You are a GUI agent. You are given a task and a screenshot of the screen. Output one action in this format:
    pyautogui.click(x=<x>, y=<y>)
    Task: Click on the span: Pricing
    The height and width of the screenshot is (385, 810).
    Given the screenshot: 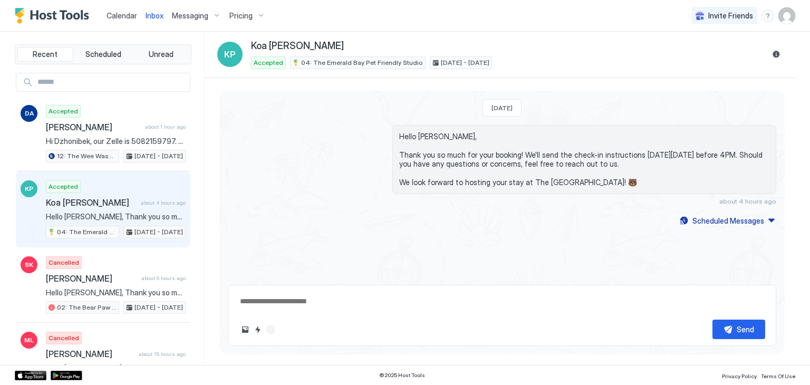 What is the action you would take?
    pyautogui.click(x=241, y=16)
    